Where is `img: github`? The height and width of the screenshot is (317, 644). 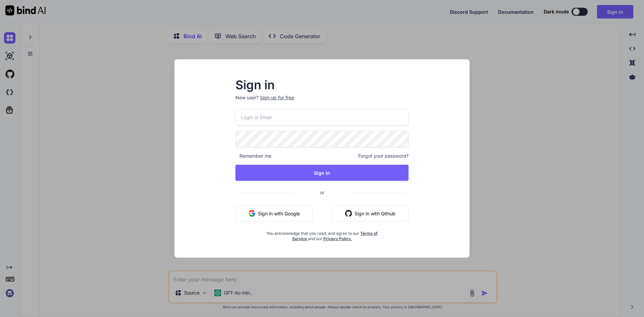 img: github is located at coordinates (348, 213).